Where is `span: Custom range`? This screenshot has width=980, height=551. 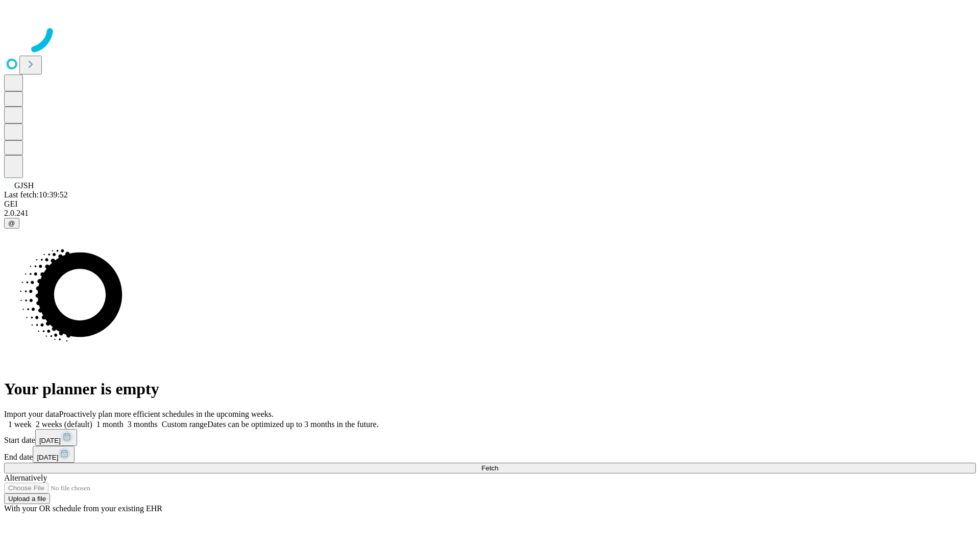 span: Custom range is located at coordinates (184, 424).